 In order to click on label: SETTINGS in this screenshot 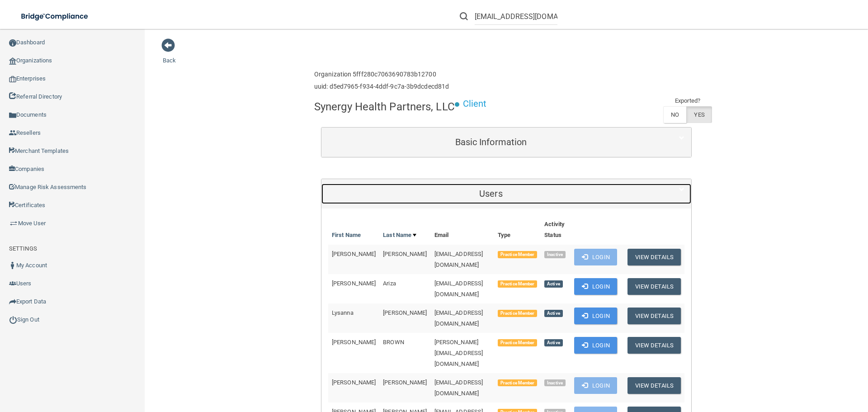, I will do `click(23, 249)`.